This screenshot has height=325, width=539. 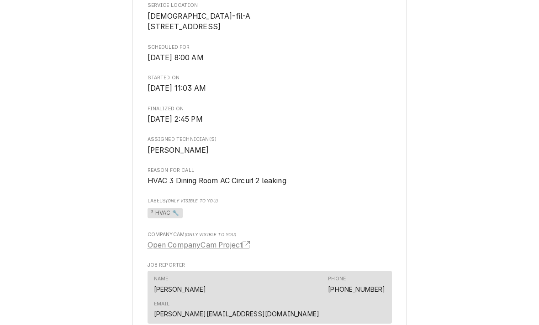 I want to click on div: Reason For Call, so click(x=269, y=177).